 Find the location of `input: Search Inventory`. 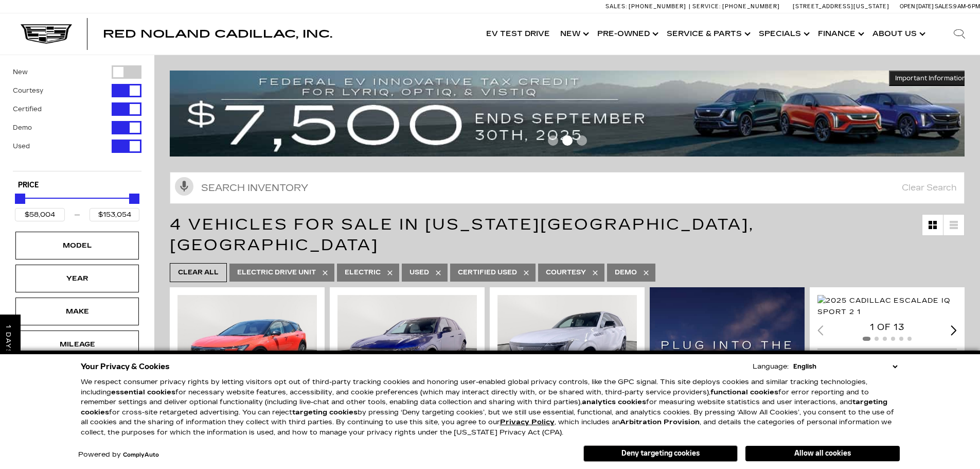

input: Search Inventory is located at coordinates (567, 188).